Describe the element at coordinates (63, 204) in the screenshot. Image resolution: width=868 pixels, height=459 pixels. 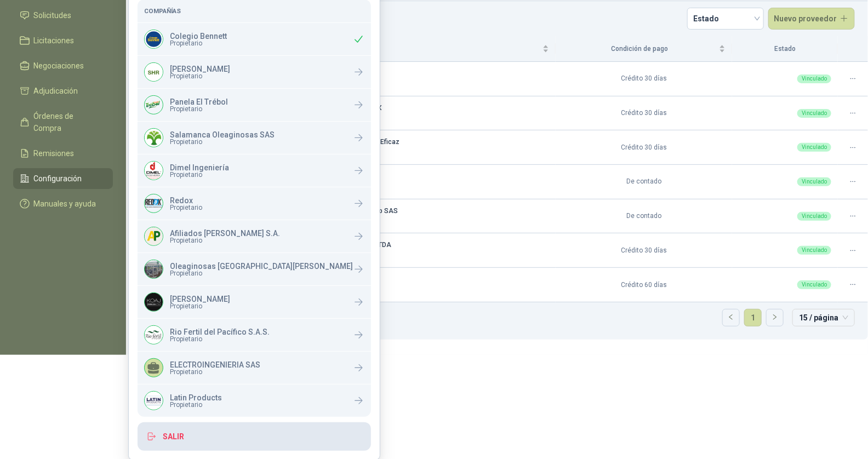
I see `a: Manuales y ayuda` at that location.